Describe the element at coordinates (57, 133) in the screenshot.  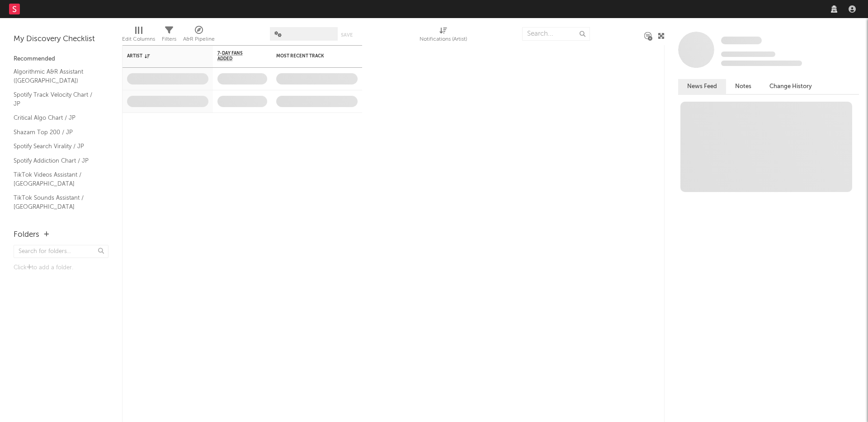
I see `a: Shazam Top 200 / JP` at that location.